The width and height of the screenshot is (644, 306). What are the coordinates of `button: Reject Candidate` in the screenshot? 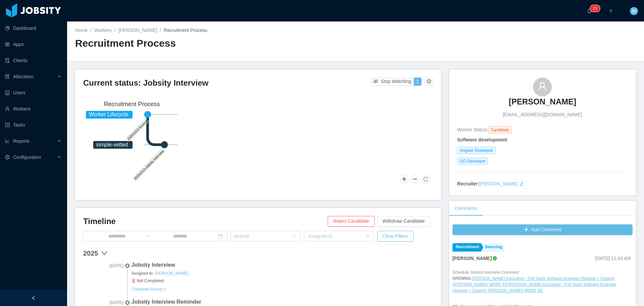 It's located at (351, 222).